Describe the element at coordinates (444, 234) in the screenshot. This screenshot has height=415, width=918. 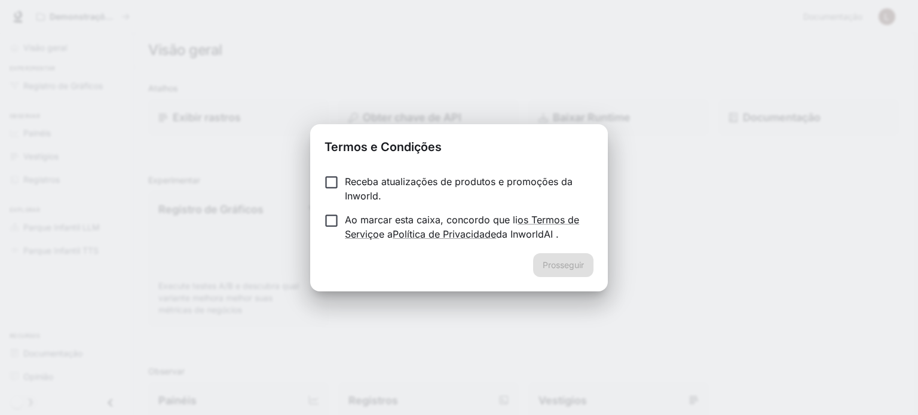
I see `a: Política de Privacidade` at that location.